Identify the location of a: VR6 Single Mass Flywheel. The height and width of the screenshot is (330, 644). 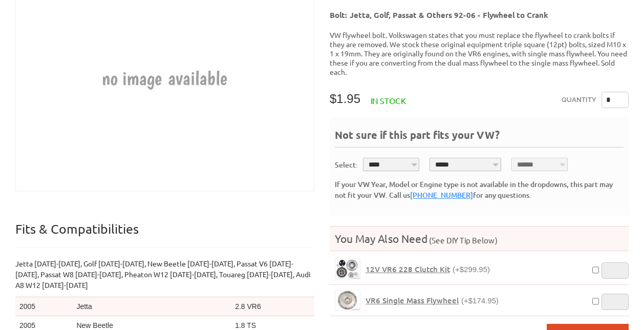
(347, 300).